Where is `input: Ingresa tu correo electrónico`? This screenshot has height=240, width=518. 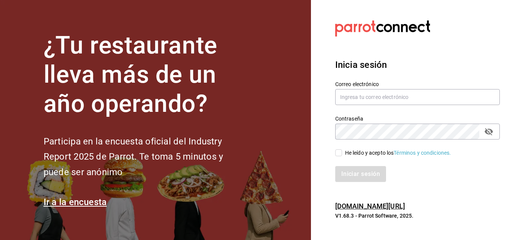 input: Ingresa tu correo electrónico is located at coordinates (418, 97).